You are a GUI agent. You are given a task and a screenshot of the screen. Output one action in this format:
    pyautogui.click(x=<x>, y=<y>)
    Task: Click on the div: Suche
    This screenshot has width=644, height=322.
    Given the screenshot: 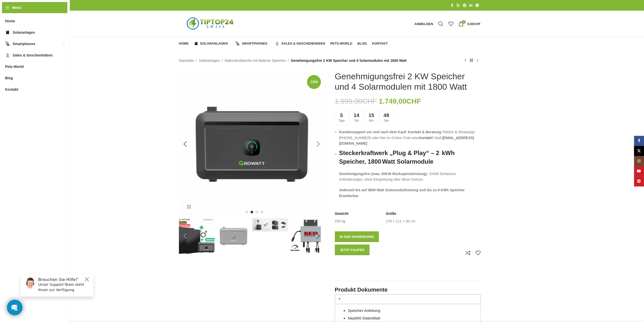 What is the action you would take?
    pyautogui.click(x=440, y=24)
    